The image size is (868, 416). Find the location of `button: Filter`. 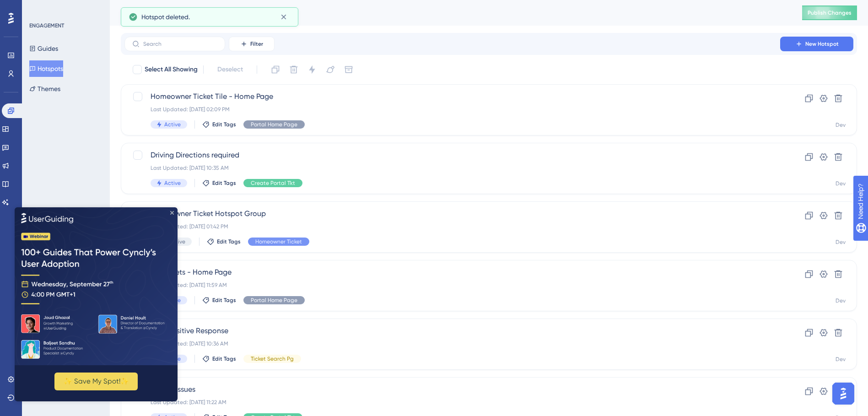

button: Filter is located at coordinates (251, 44).